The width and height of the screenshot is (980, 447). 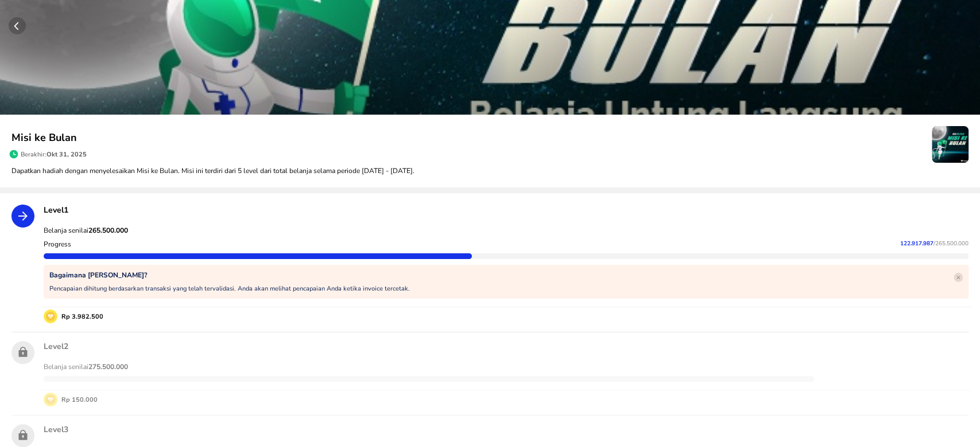 What do you see at coordinates (230, 289) in the screenshot?
I see `p: Pencapaian dihitung berdasarkan transaksi yang telah tervalidasi. Anda akan melihat pencapaian An...` at bounding box center [230, 289].